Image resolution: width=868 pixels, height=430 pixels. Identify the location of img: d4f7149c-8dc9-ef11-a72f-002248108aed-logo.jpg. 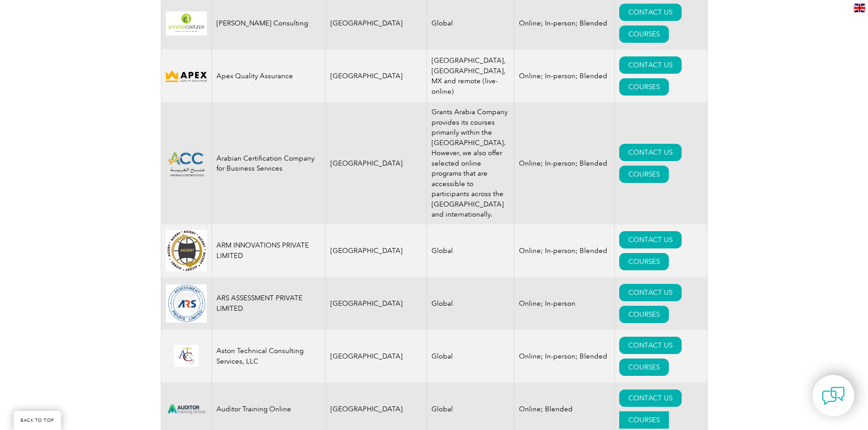
(187, 250).